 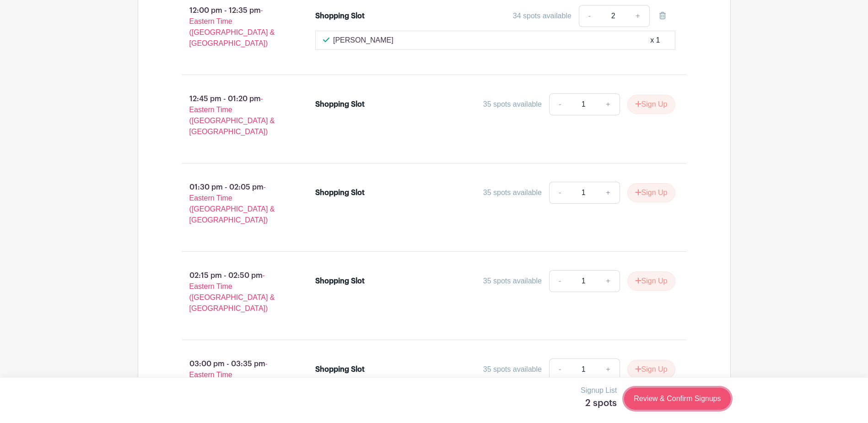 I want to click on p: 12:00 pm - 12:35 pm, so click(x=235, y=27).